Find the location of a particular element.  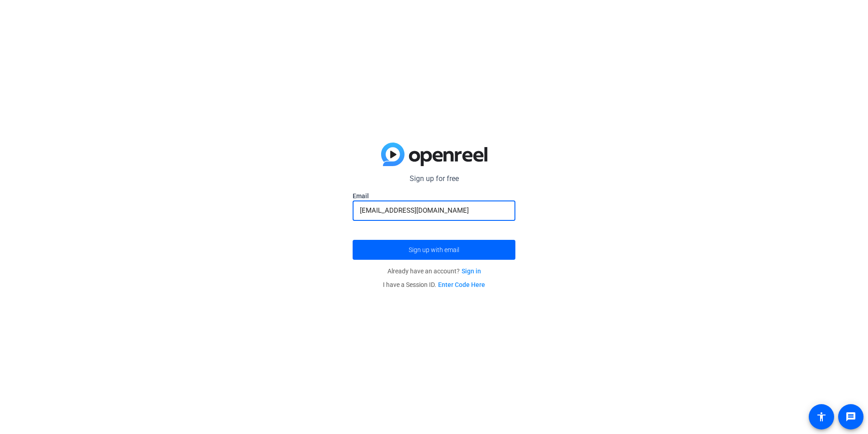

input: Enter Email Address is located at coordinates (434, 210).